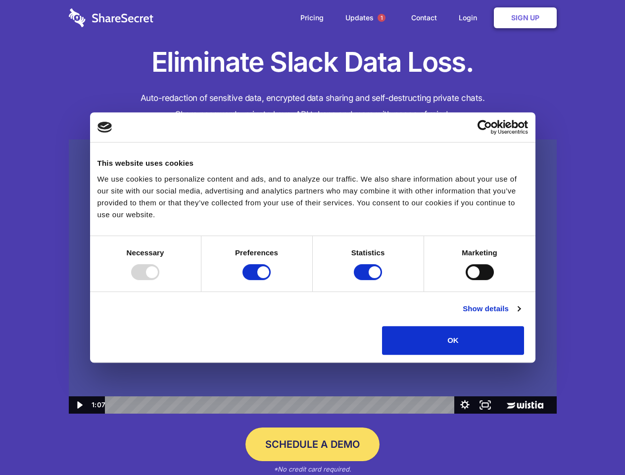 This screenshot has height=475, width=625. I want to click on a: Sign Up, so click(525, 18).